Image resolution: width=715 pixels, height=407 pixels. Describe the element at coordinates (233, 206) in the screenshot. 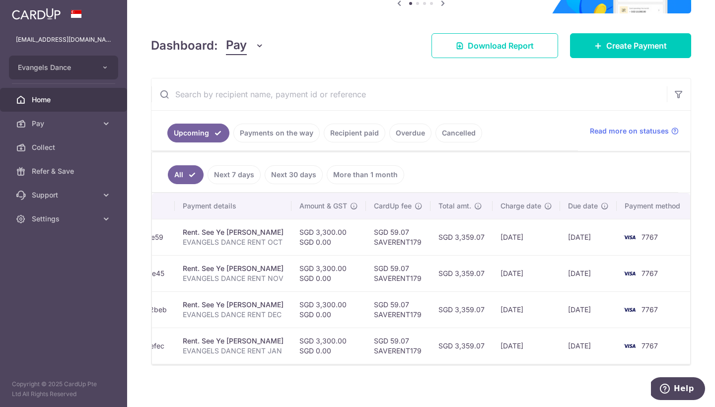

I see `th: Payment details` at that location.